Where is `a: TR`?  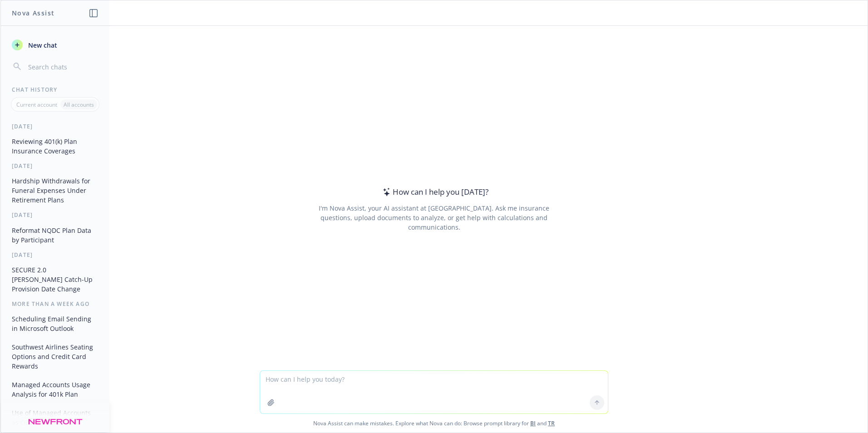
a: TR is located at coordinates (551, 423).